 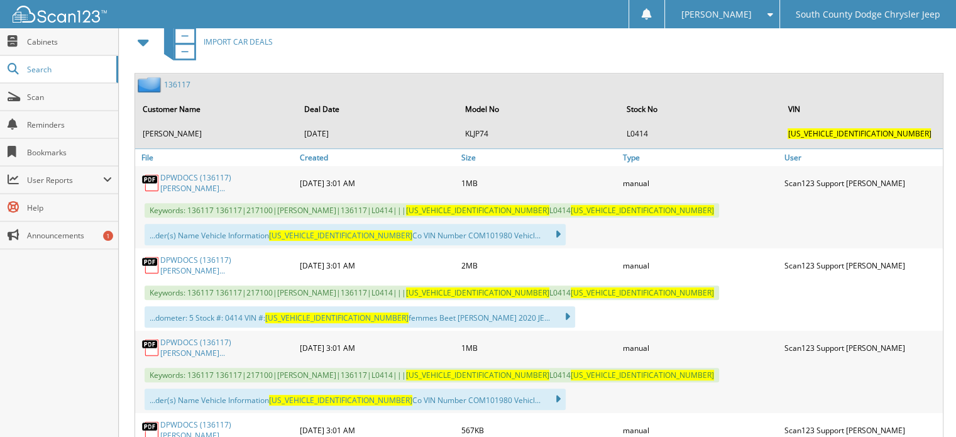 What do you see at coordinates (238, 42) in the screenshot?
I see `span: IMPORT CAR DEALS` at bounding box center [238, 42].